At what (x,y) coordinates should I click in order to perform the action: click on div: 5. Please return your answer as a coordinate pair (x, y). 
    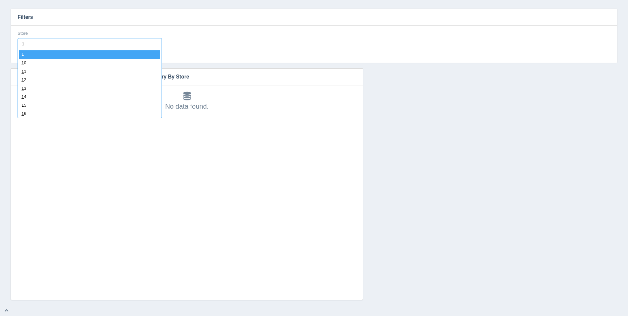
    Looking at the image, I should click on (90, 106).